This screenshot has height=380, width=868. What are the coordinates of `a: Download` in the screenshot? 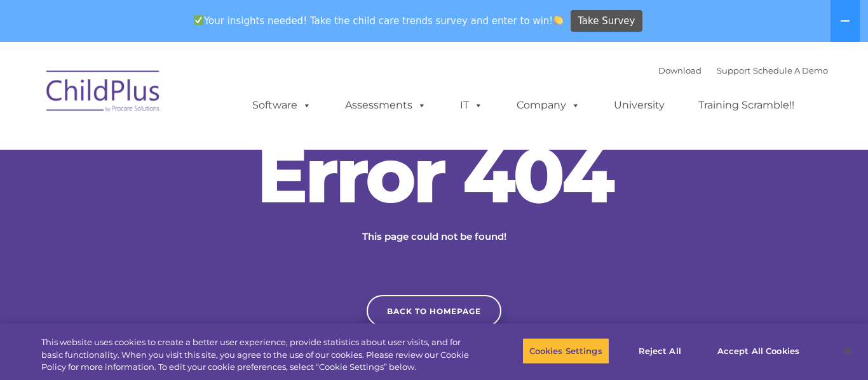 It's located at (680, 71).